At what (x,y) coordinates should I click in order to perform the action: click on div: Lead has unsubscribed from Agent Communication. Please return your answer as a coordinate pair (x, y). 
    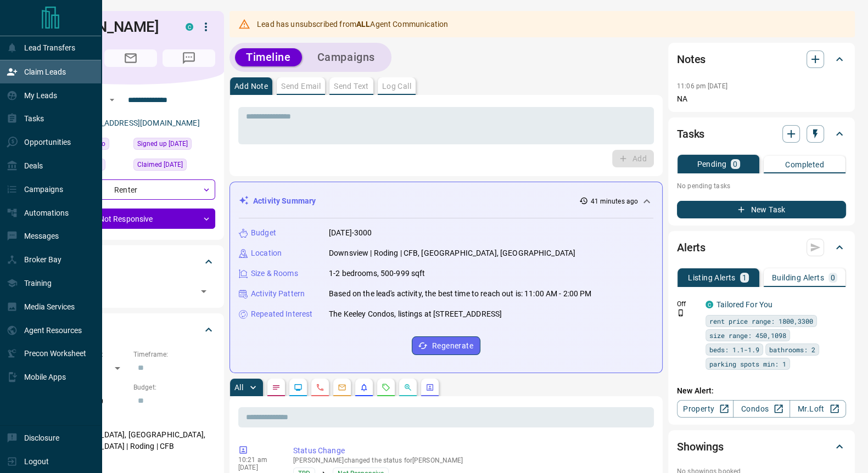
    Looking at the image, I should click on (352, 24).